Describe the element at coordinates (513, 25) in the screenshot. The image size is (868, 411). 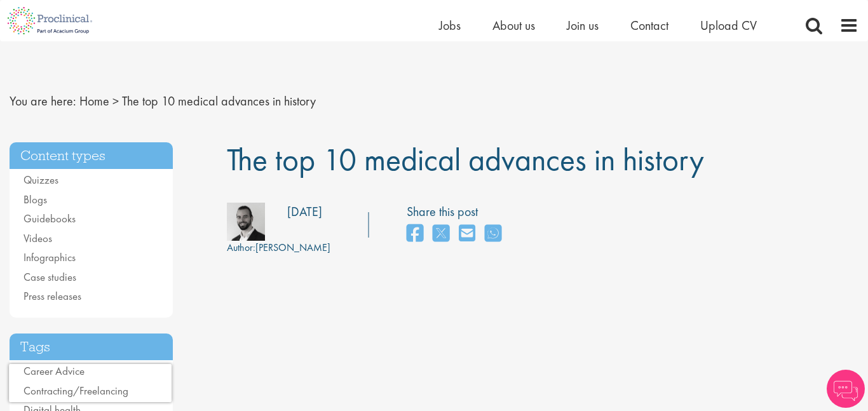
I see `a: About us` at that location.